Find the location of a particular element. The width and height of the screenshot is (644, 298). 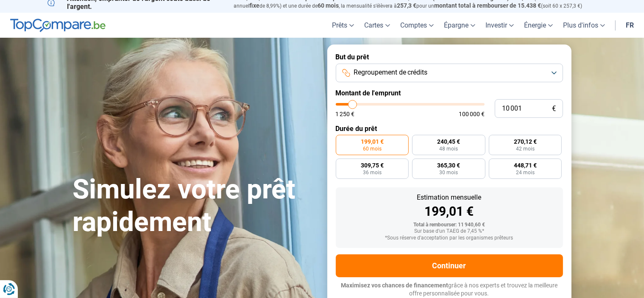

span: 448,71 € is located at coordinates (525, 165).